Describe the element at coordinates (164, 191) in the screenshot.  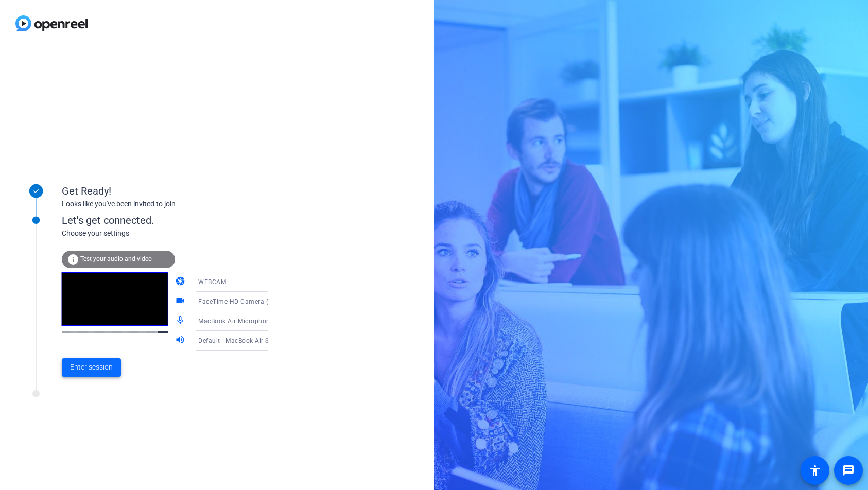
I see `div: Get Ready!` at that location.